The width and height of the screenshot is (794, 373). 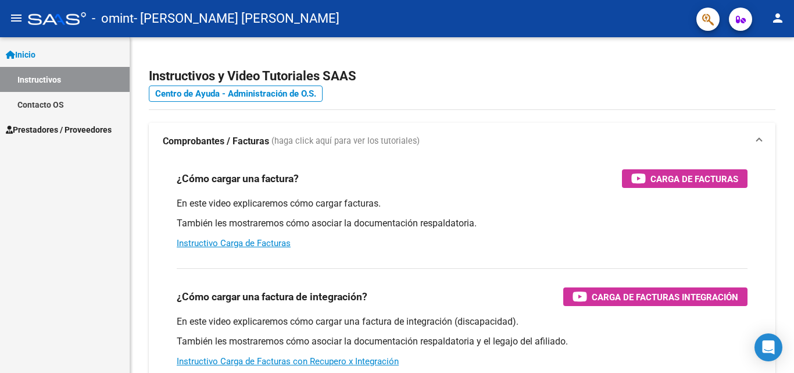 What do you see at coordinates (345, 141) in the screenshot?
I see `span: (haga click aquí para ver los tutoriales)` at bounding box center [345, 141].